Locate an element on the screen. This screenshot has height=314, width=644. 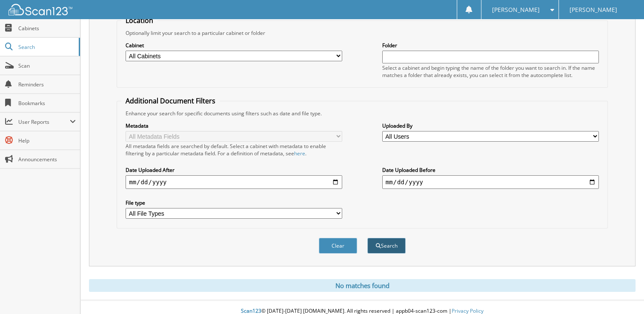
legend: Additional Document Filters is located at coordinates (170, 101).